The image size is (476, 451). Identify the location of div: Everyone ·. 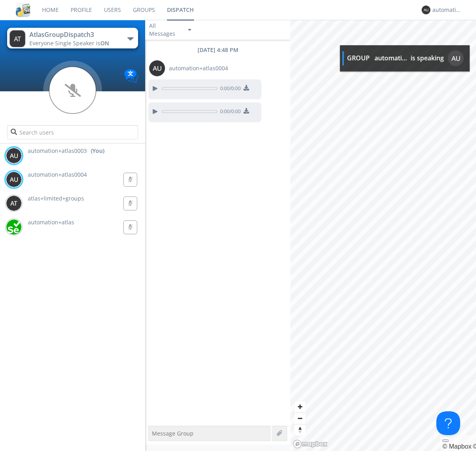
(74, 43).